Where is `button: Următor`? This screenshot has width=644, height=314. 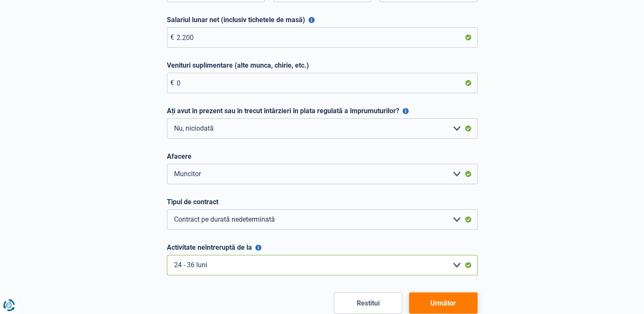 button: Următor is located at coordinates (443, 303).